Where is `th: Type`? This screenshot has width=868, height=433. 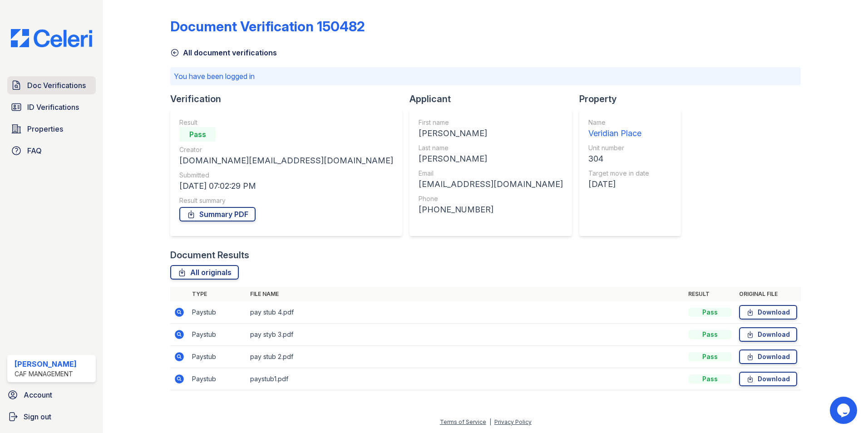 th: Type is located at coordinates (217, 294).